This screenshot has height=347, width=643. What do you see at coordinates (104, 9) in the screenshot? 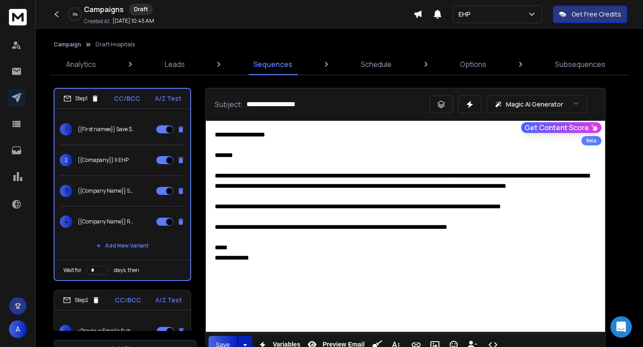
I see `h1: Campaigns` at bounding box center [104, 9].